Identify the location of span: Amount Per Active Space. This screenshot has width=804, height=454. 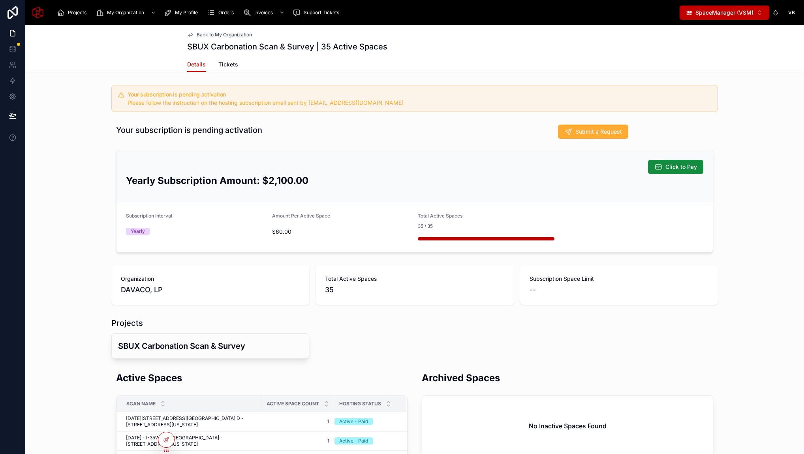
(301, 215).